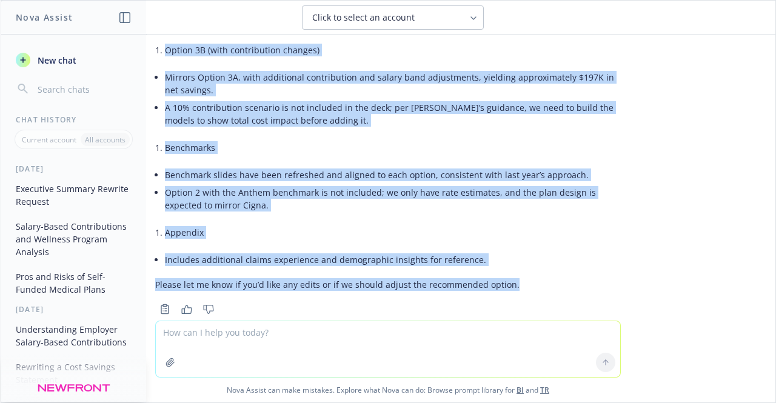 Image resolution: width=776 pixels, height=403 pixels. I want to click on button: Pros and Risks of Self-Funded Medical Plans, so click(73, 283).